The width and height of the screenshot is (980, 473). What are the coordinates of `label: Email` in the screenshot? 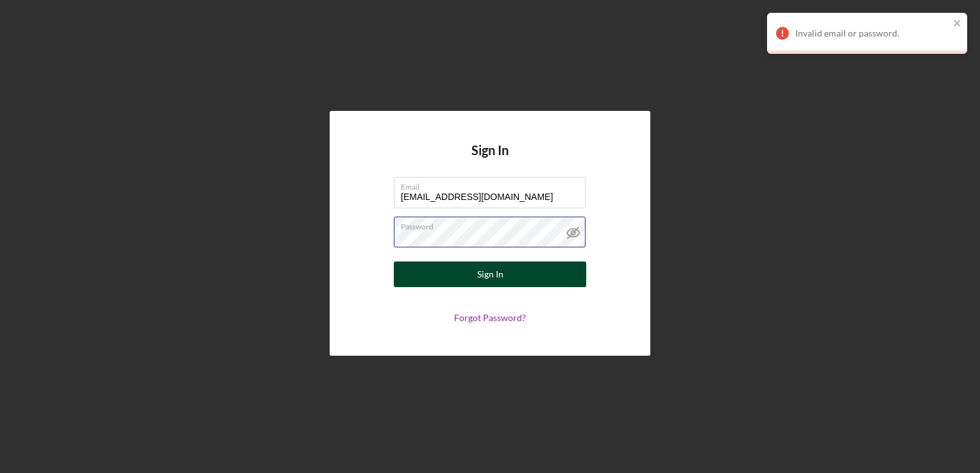 It's located at (493, 184).